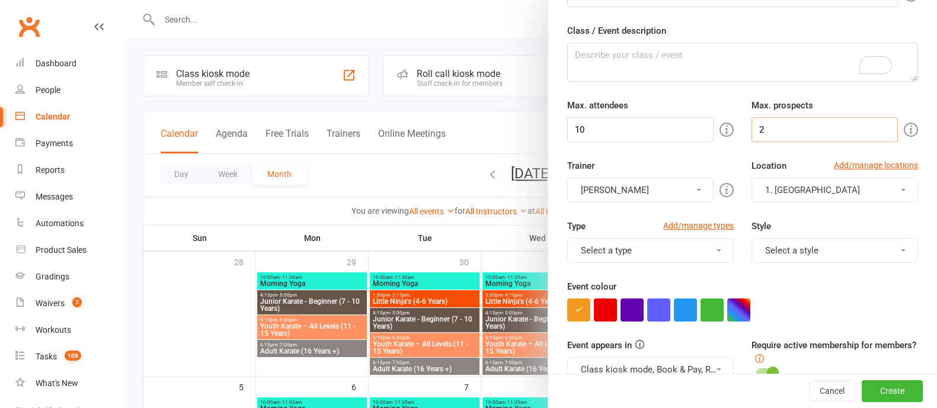 The width and height of the screenshot is (937, 408). Describe the element at coordinates (70, 117) in the screenshot. I see `a: Calendar` at that location.